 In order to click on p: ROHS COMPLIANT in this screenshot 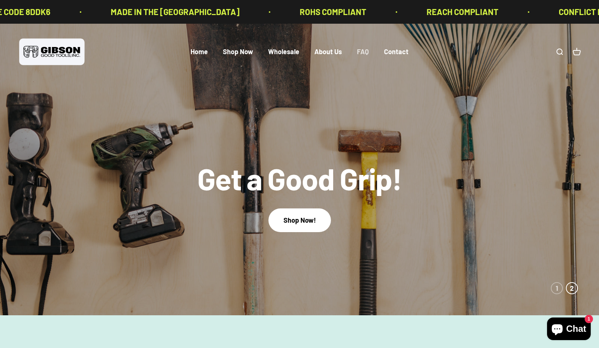, I will do `click(332, 12)`.